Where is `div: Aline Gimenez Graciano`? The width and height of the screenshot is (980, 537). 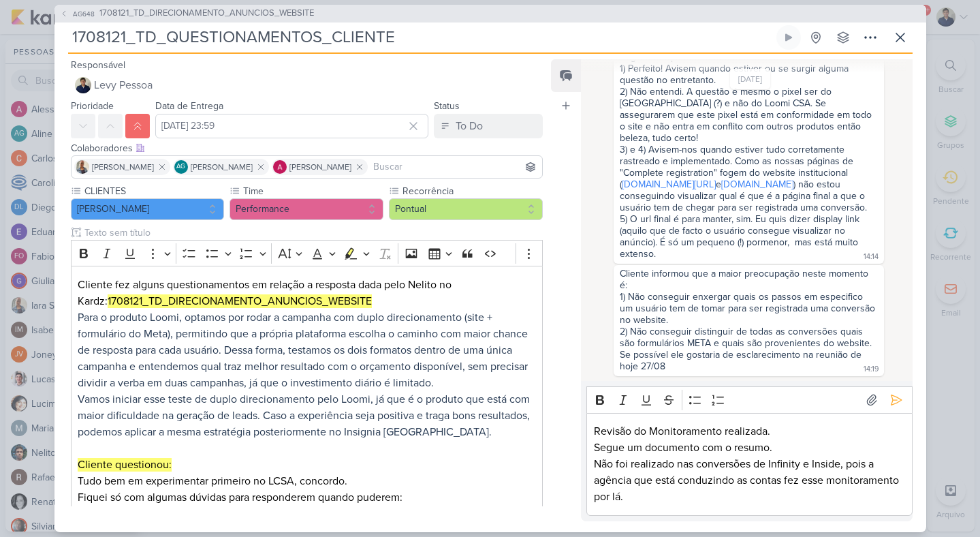 div: Aline Gimenez Graciano is located at coordinates (181, 167).